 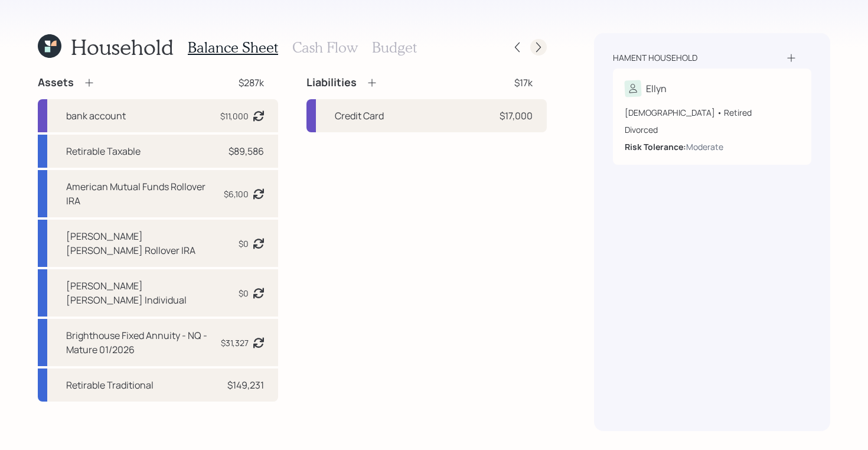 What do you see at coordinates (233, 48) in the screenshot?
I see `h3: Balance Sheet` at bounding box center [233, 48].